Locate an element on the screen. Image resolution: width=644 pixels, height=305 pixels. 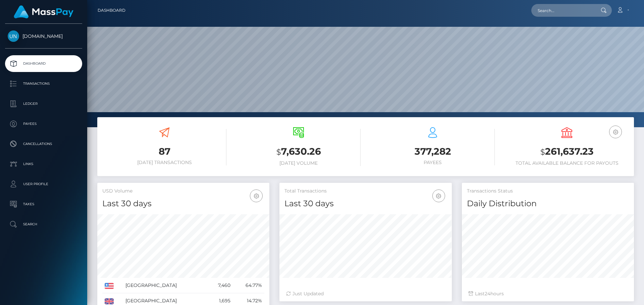
a: Payees is located at coordinates (43, 124).